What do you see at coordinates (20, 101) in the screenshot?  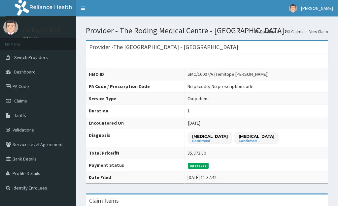 I see `span: Claims` at bounding box center [20, 101].